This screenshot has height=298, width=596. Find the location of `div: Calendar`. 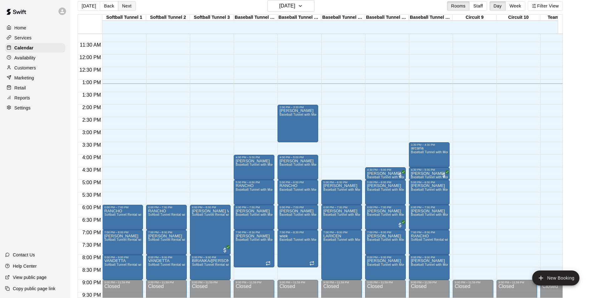

div: Calendar is located at coordinates (35, 48).